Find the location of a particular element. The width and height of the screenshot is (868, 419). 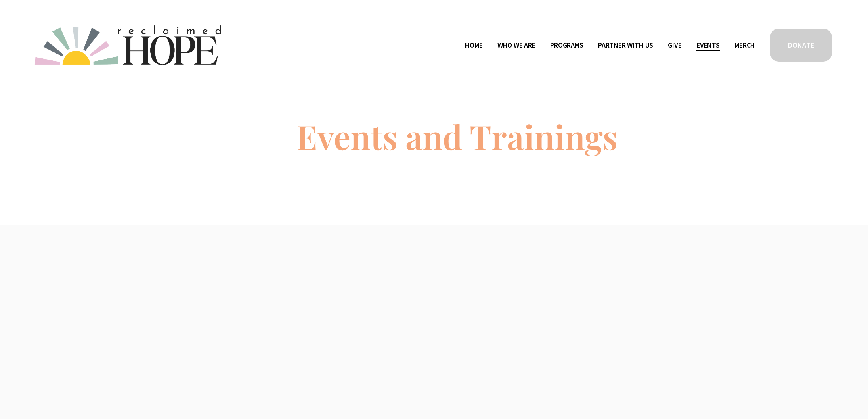

span: Programs is located at coordinates (567, 45).